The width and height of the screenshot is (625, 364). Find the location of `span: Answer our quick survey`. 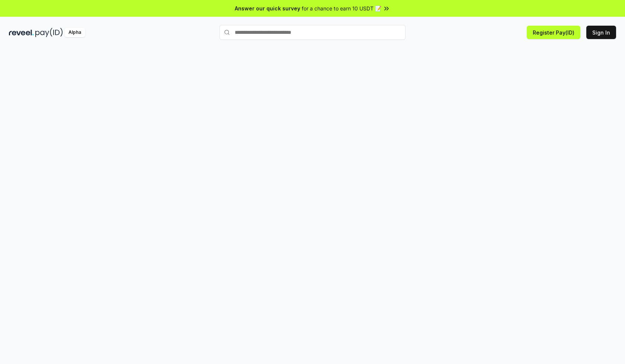

span: Answer our quick survey is located at coordinates (267, 8).